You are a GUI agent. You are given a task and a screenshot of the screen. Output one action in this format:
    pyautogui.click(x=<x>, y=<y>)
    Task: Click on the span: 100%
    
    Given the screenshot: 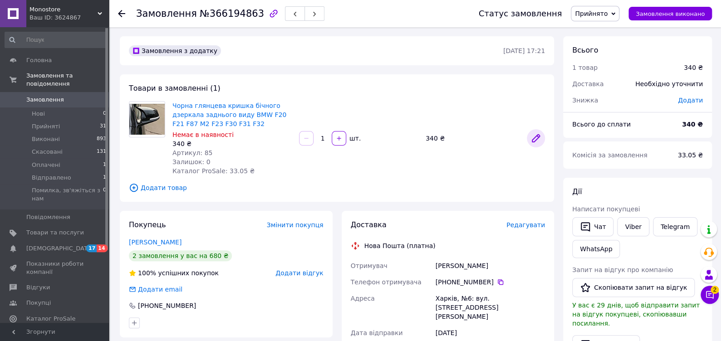 What is the action you would take?
    pyautogui.click(x=147, y=273)
    